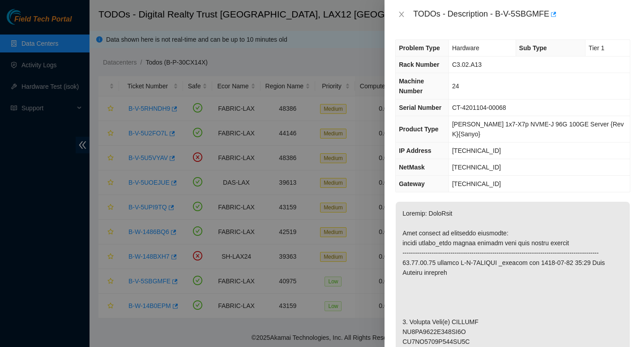 The height and width of the screenshot is (347, 641). What do you see at coordinates (420, 48) in the screenshot?
I see `span: Problem Type` at bounding box center [420, 48].